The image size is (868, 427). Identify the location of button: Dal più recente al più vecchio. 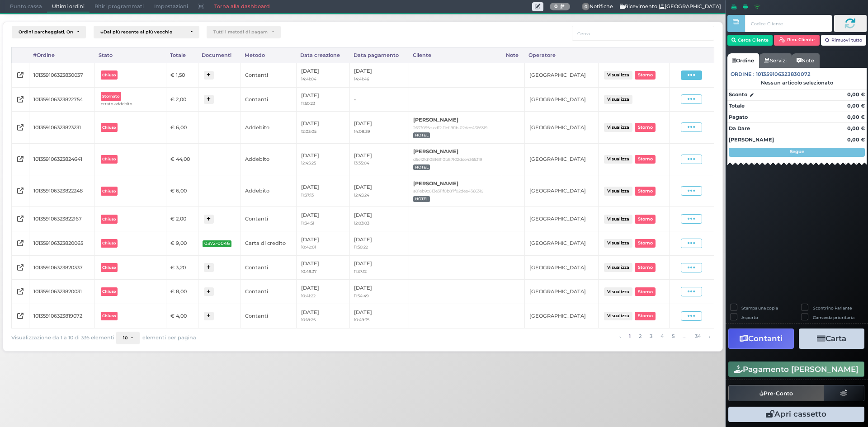
(147, 32).